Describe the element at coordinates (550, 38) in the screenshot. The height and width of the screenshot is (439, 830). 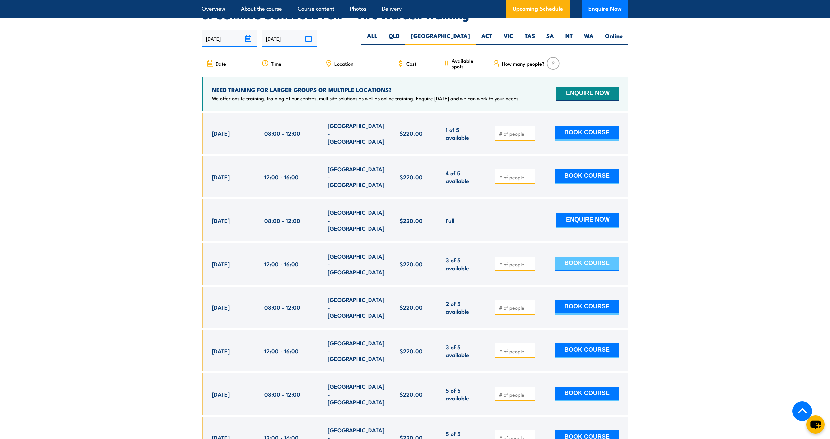
I see `label: SA` at that location.